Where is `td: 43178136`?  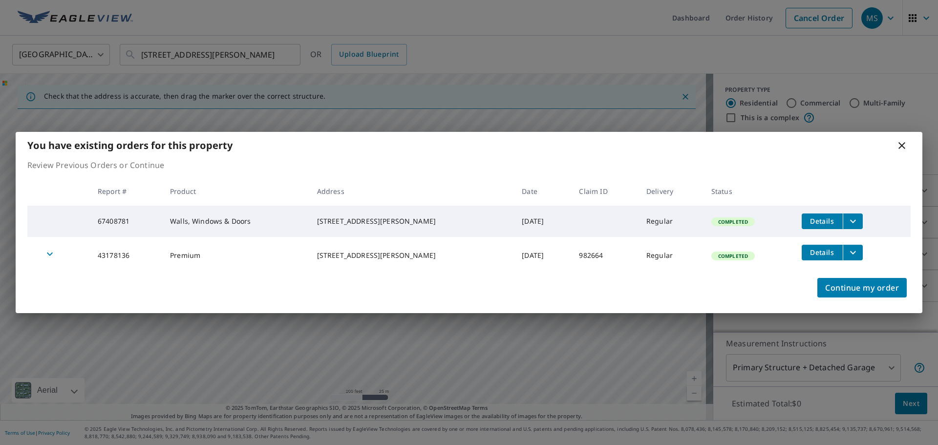
td: 43178136 is located at coordinates (126, 255).